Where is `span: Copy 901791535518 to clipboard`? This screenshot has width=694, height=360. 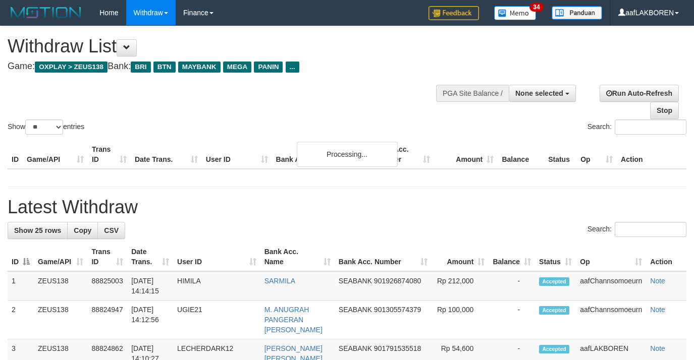 span: Copy 901791535518 to clipboard is located at coordinates (397, 349).